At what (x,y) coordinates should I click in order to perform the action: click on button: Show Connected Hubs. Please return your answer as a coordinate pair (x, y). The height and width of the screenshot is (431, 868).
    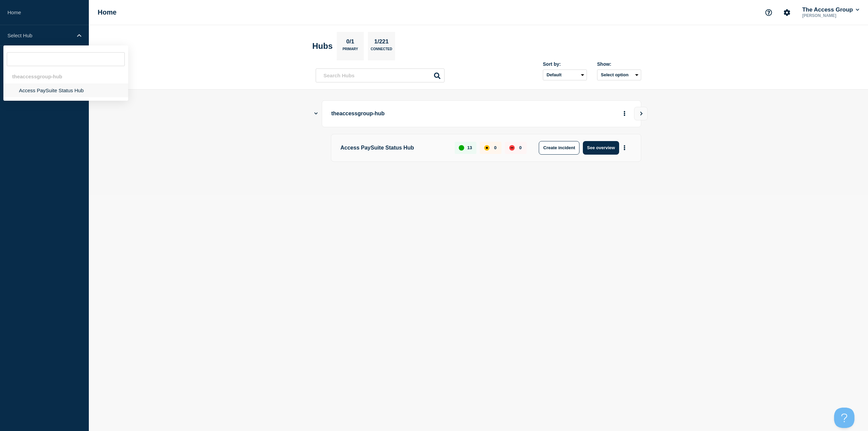
    Looking at the image, I should click on (316, 114).